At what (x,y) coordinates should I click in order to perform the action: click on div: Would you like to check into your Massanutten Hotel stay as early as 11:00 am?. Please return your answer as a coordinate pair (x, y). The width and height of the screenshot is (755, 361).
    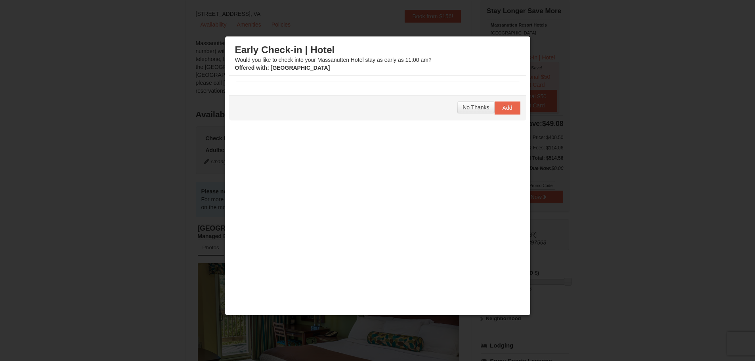
    Looking at the image, I should click on (378, 58).